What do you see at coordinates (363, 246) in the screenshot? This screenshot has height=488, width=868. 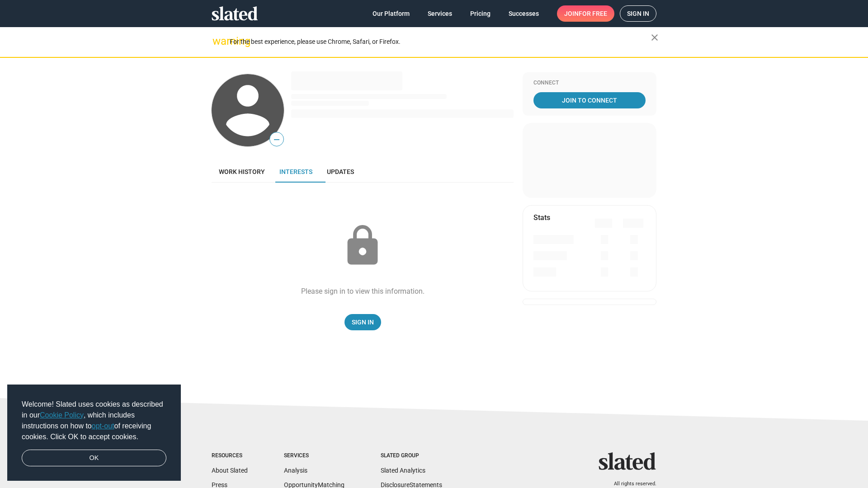 I see `mat-icon: lock` at bounding box center [363, 246].